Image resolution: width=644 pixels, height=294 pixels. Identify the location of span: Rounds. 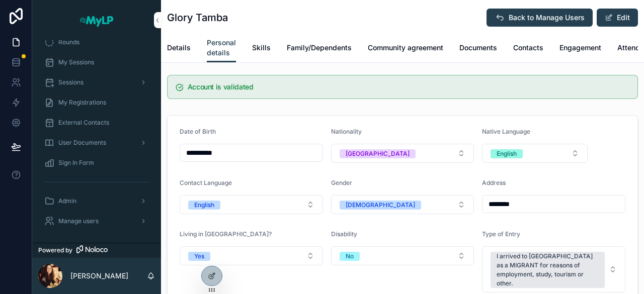
(69, 43).